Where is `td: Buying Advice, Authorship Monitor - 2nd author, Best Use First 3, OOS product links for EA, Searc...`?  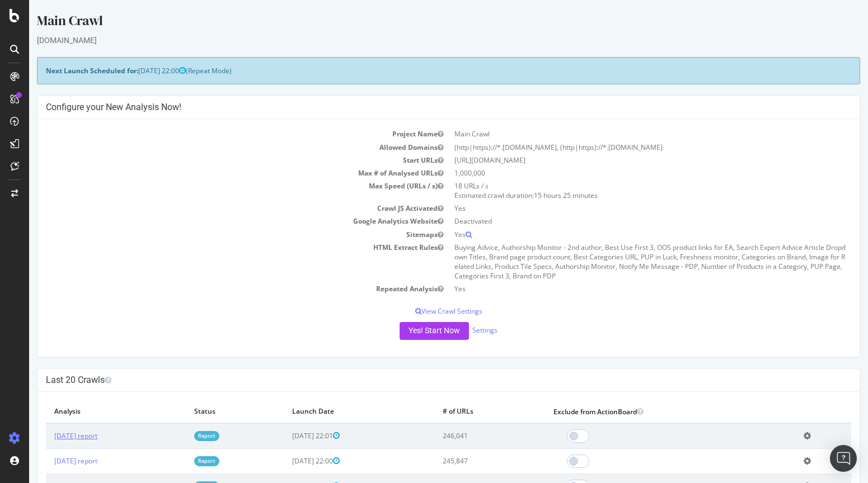 td: Buying Advice, Authorship Monitor - 2nd author, Best Use First 3, OOS product links for EA, Searc... is located at coordinates (621, 262).